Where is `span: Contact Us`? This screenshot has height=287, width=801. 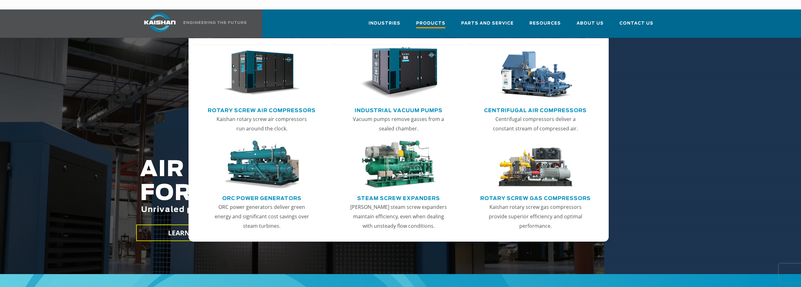
span: Contact Us is located at coordinates (637, 23).